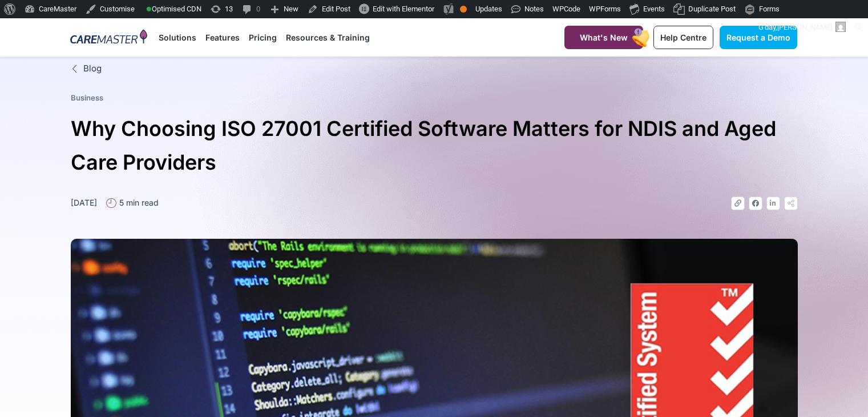 The height and width of the screenshot is (417, 868). What do you see at coordinates (91, 69) in the screenshot?
I see `span: Blog` at bounding box center [91, 69].